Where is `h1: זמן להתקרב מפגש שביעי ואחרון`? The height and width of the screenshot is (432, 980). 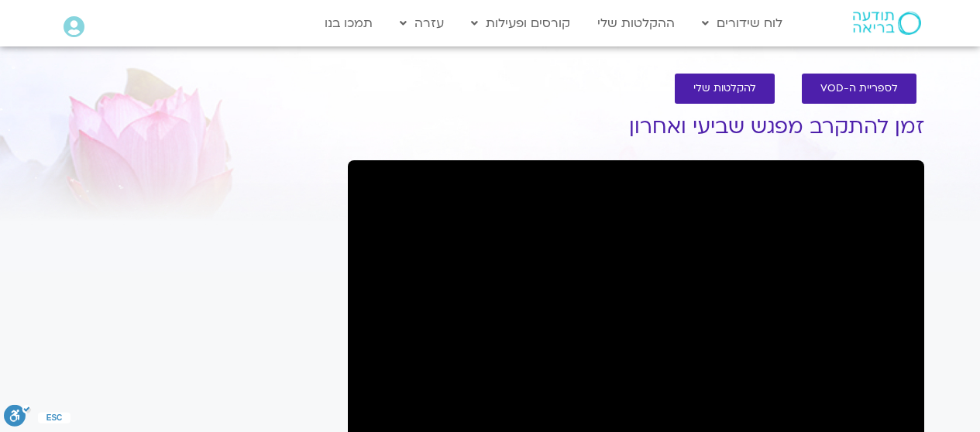 h1: זמן להתקרב מפגש שביעי ואחרון is located at coordinates (636, 127).